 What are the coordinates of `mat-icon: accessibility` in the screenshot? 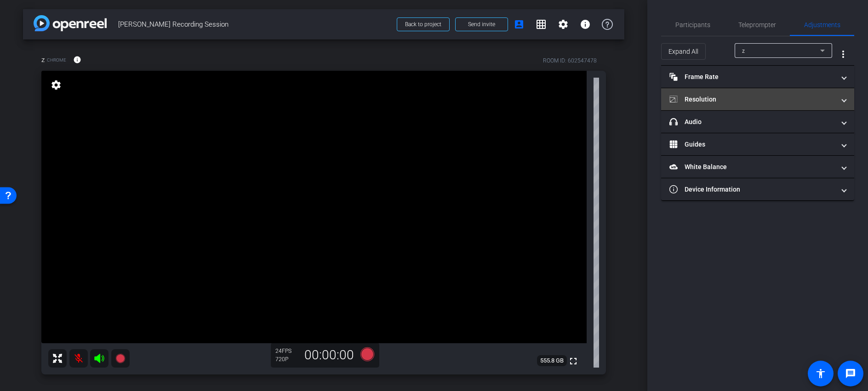 It's located at (820, 374).